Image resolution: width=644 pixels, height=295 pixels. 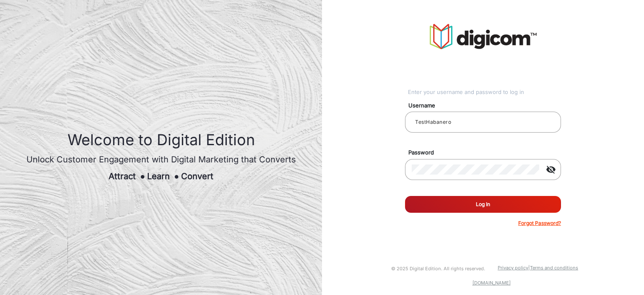 What do you see at coordinates (539, 223) in the screenshot?
I see `p: Forgot Password?` at bounding box center [539, 223].